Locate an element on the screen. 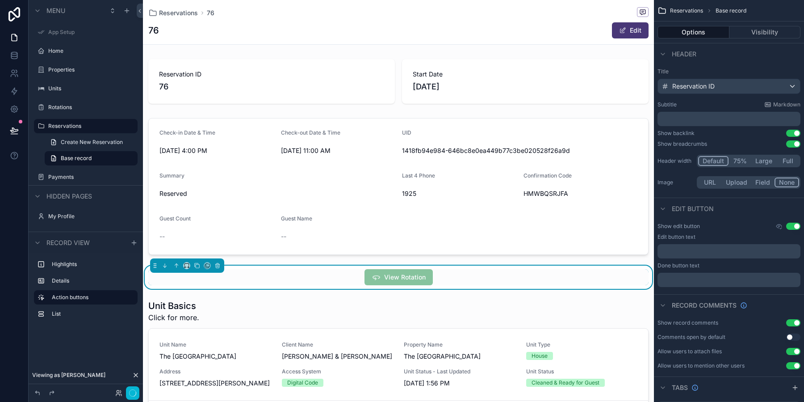 Image resolution: width=804 pixels, height=402 pixels. label: Subtitle is located at coordinates (667, 105).